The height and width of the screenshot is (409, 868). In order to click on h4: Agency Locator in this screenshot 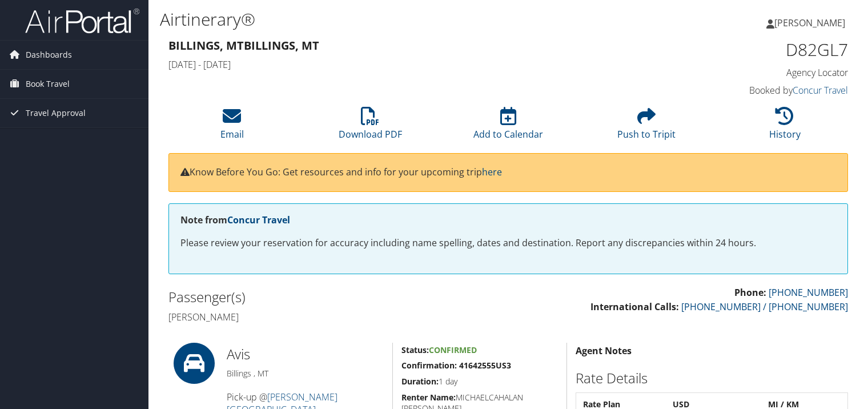, I will do `click(769, 72)`.